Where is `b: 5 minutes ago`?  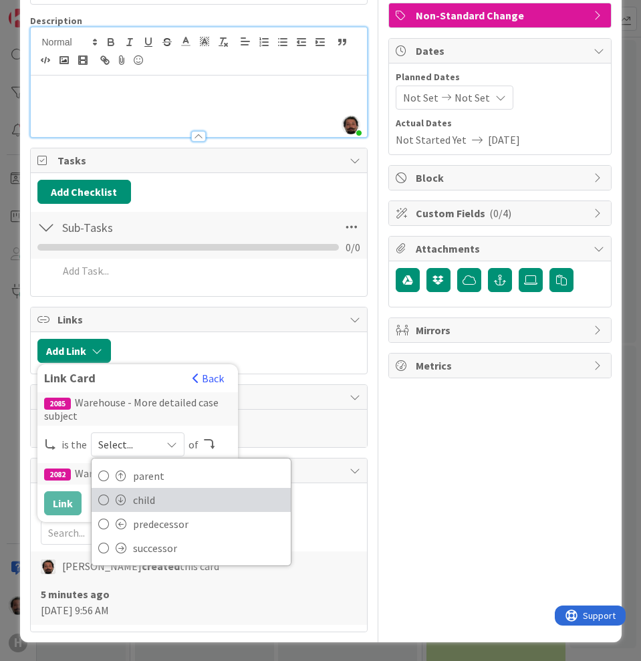 b: 5 minutes ago is located at coordinates (75, 594).